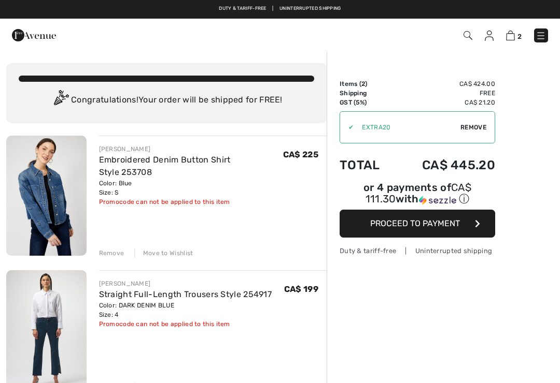 This screenshot has height=383, width=560. I want to click on img: Sezzle, so click(437, 201).